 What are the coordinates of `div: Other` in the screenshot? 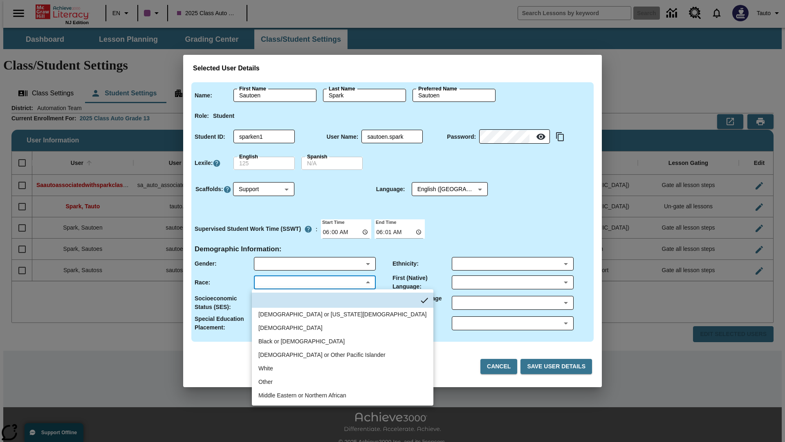 It's located at (265, 382).